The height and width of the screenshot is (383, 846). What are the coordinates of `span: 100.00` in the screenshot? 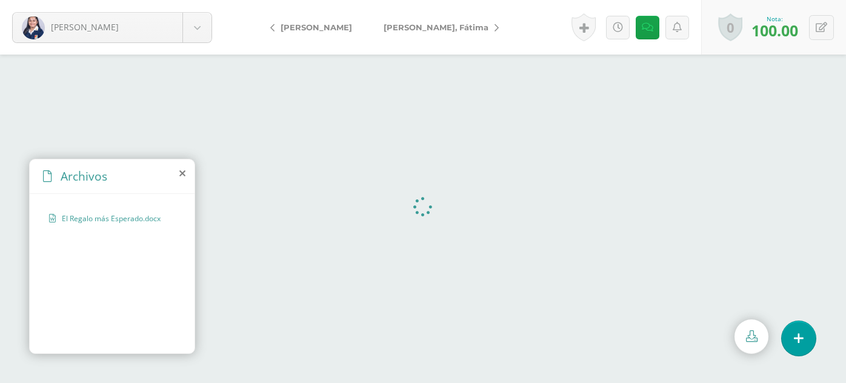 It's located at (775, 30).